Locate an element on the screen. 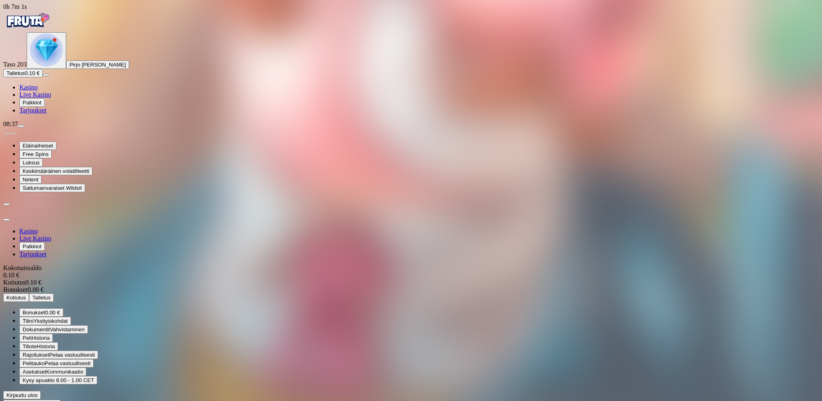 The width and height of the screenshot is (822, 401). span: Luksus is located at coordinates (31, 163).